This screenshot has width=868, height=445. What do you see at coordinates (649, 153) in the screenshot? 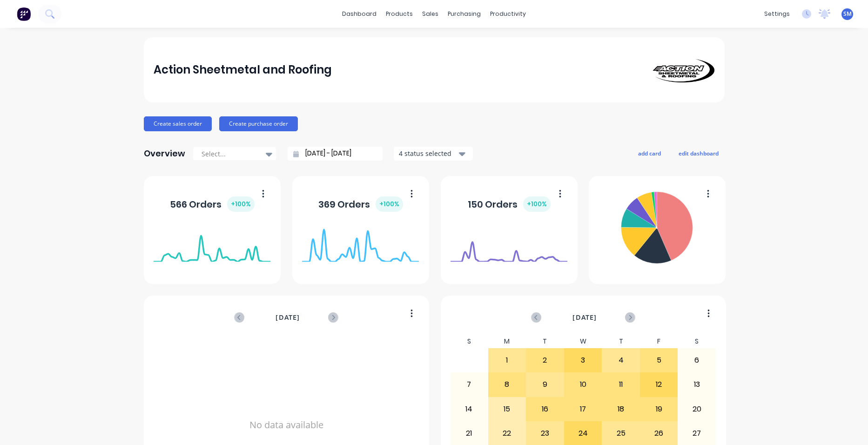
I see `button: add card` at bounding box center [649, 153].